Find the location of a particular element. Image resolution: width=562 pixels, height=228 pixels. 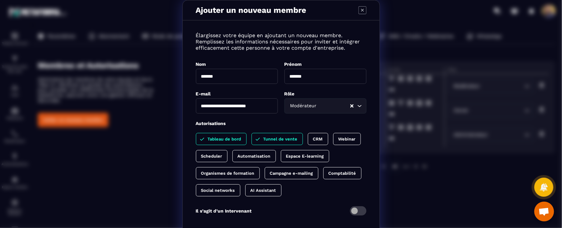

span: Modérateur is located at coordinates (303, 106).